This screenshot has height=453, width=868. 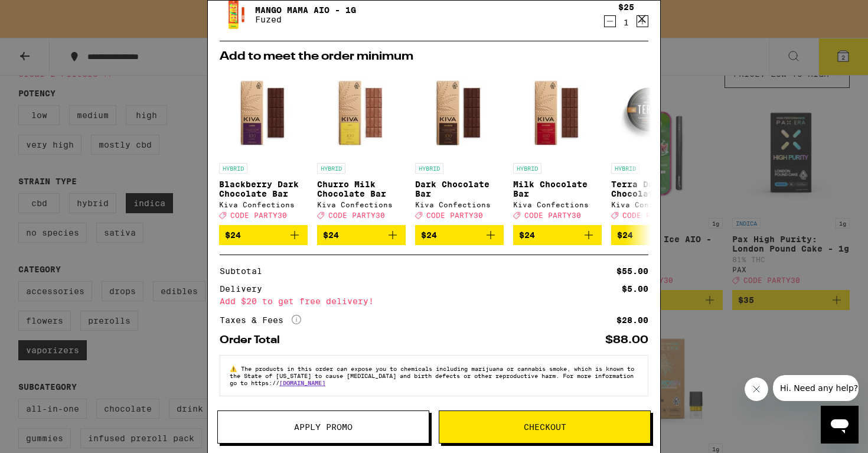 I want to click on h2: Add to meet the order minimum, so click(x=434, y=57).